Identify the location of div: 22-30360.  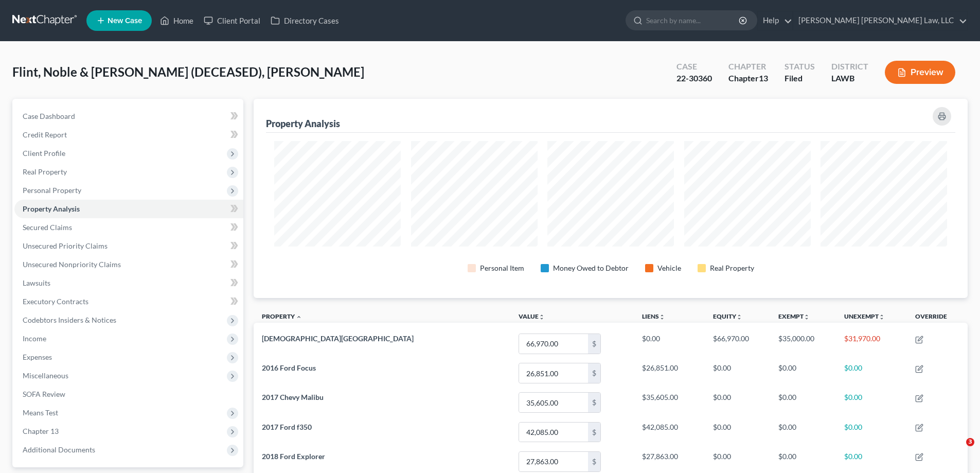
(694, 79).